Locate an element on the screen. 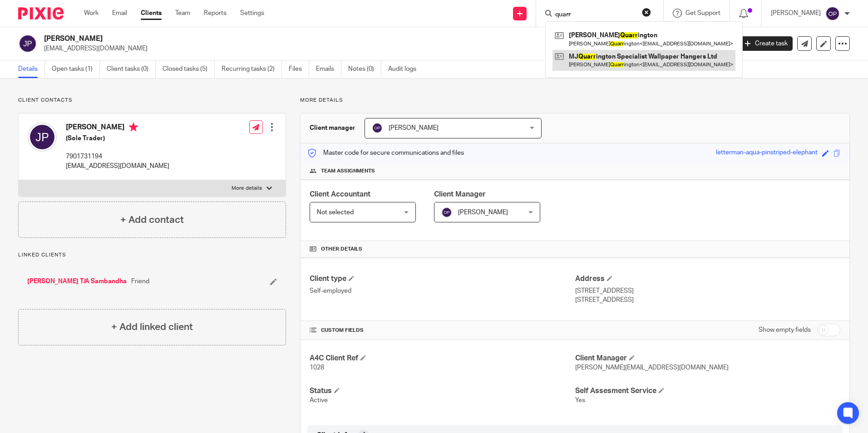 This screenshot has height=433, width=868. h4: Client type is located at coordinates (442, 279).